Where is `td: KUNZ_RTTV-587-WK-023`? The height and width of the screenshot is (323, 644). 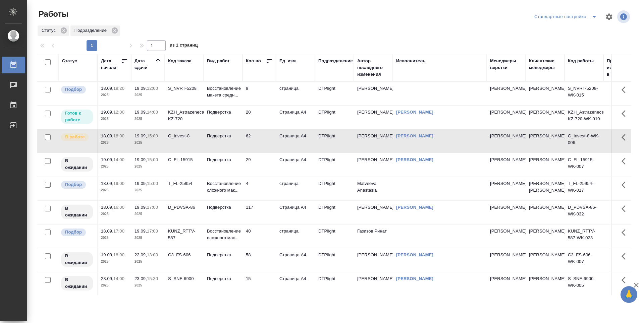
td: KUNZ_RTTV-587-WK-023 is located at coordinates (584, 236).